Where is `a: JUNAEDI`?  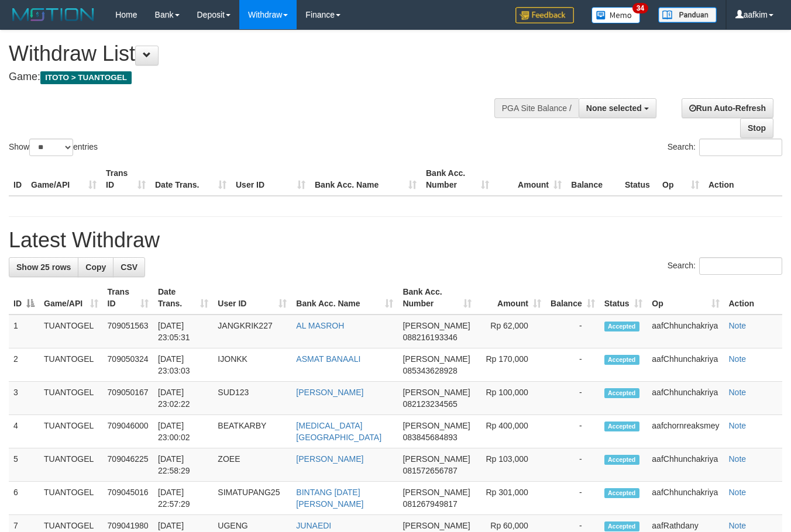
a: JUNAEDI is located at coordinates (314, 526).